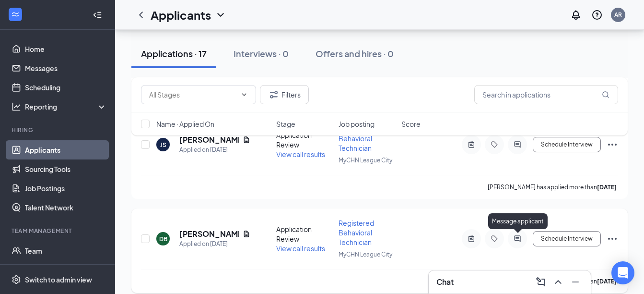 The height and width of the screenshot is (294, 644). What do you see at coordinates (66, 169) in the screenshot?
I see `a: Sourcing Tools` at bounding box center [66, 169].